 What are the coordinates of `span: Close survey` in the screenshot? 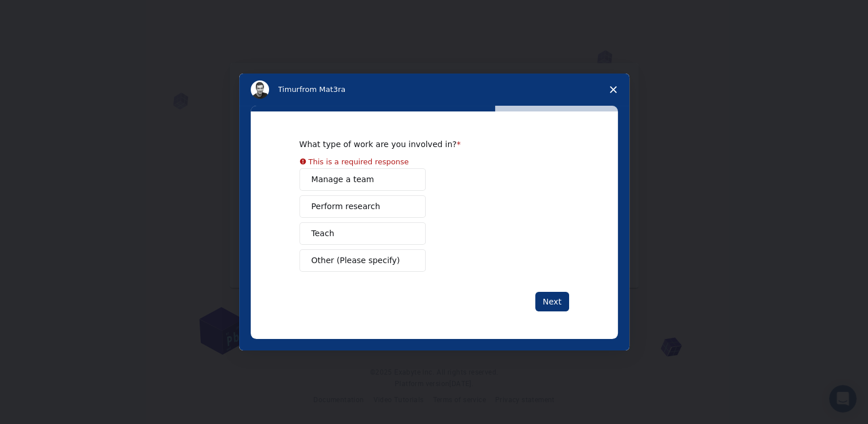 It's located at (613, 90).